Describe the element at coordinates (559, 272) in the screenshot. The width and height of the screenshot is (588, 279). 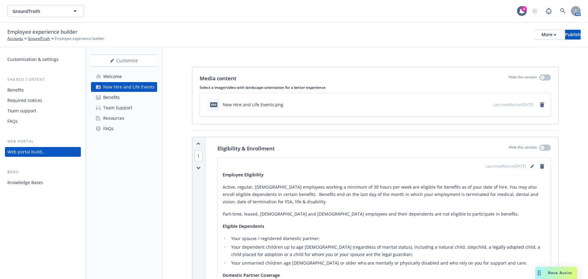
I see `span: Nova Assist` at that location.